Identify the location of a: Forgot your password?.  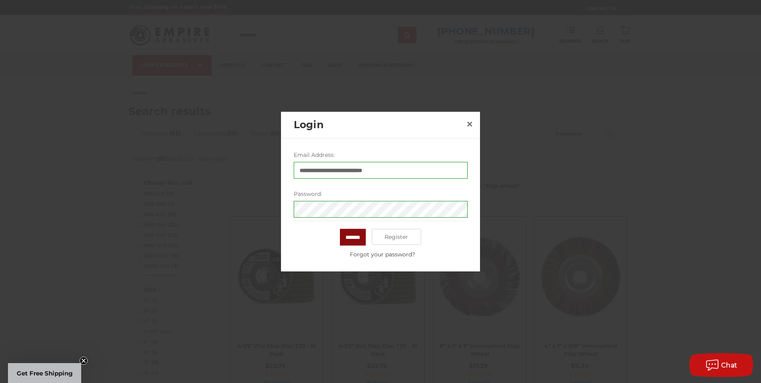
(383, 254).